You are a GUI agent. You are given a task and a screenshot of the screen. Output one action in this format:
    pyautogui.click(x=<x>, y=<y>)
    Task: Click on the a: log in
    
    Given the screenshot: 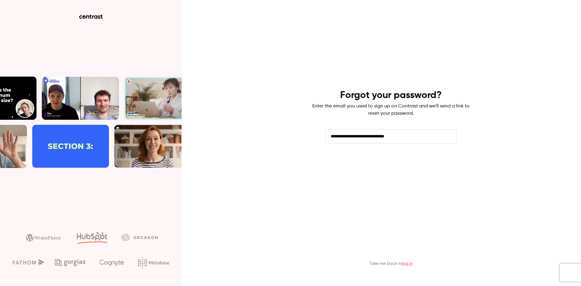 What is the action you would take?
    pyautogui.click(x=407, y=264)
    